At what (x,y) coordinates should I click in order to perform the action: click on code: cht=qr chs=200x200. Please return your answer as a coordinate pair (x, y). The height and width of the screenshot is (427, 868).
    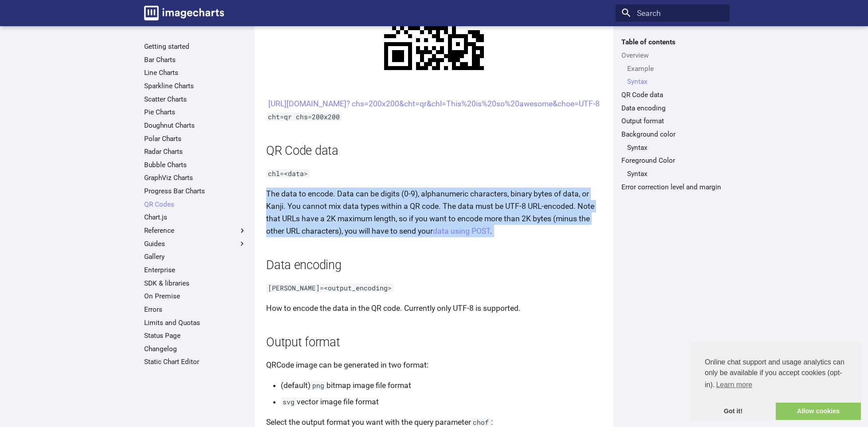
    Looking at the image, I should click on (303, 116).